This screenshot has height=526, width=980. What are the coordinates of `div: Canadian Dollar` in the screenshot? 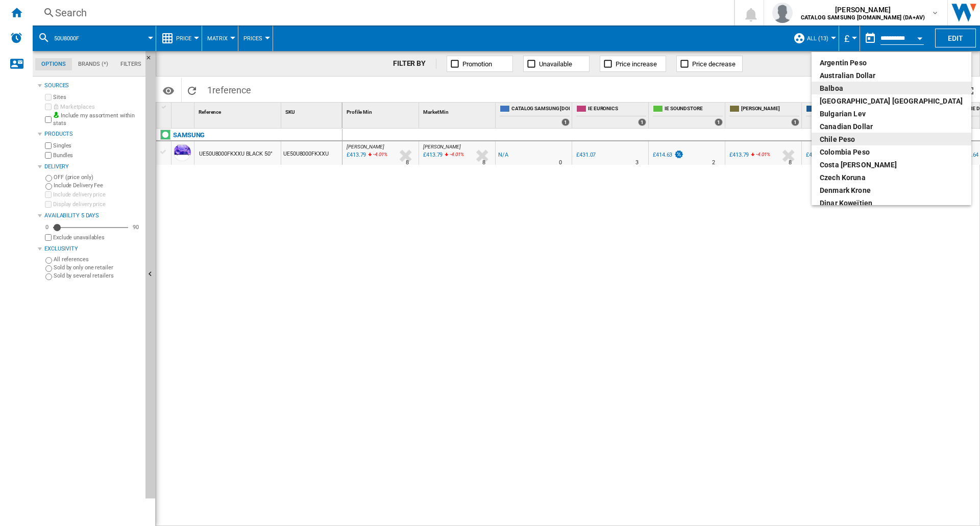 It's located at (892, 127).